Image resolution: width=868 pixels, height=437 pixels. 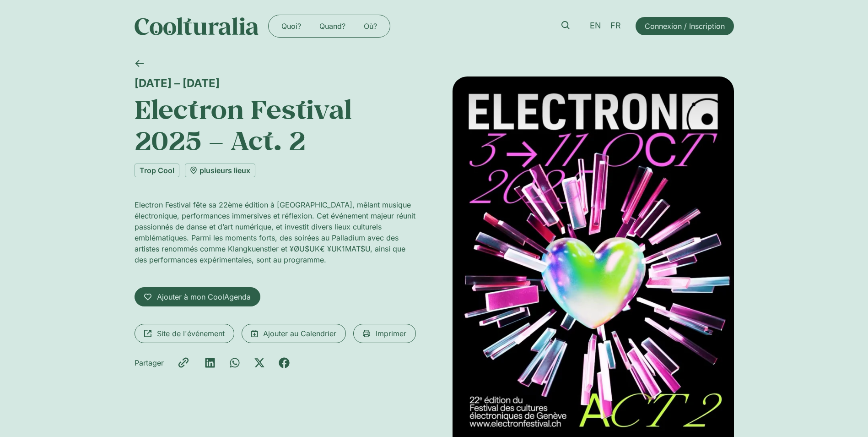 What do you see at coordinates (149, 362) in the screenshot?
I see `div: Partager` at bounding box center [149, 362].